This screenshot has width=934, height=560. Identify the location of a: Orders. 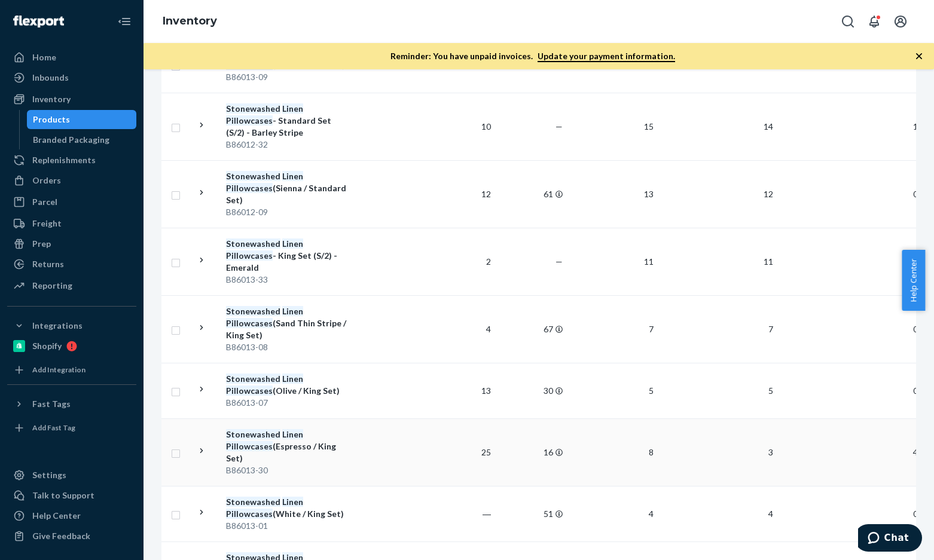
(72, 181).